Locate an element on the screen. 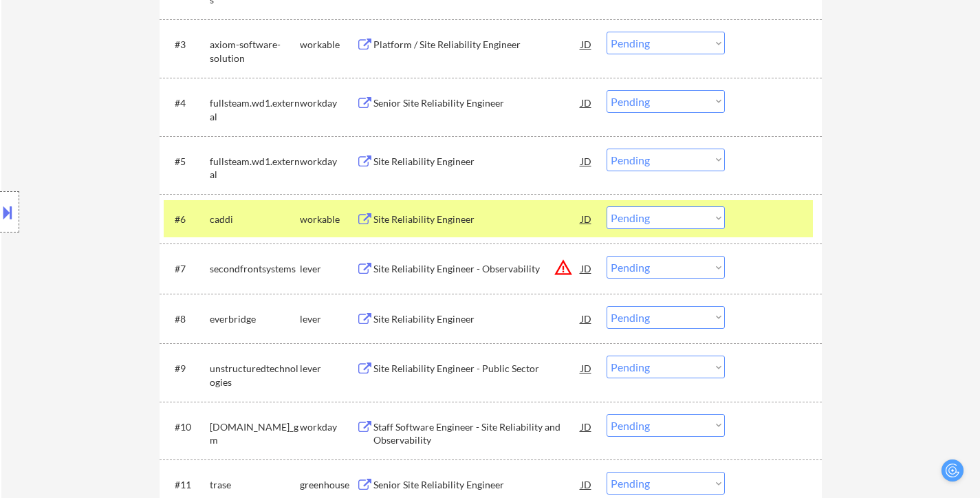  div: Site Reliability Engineer - Public Sector is located at coordinates (478, 369).